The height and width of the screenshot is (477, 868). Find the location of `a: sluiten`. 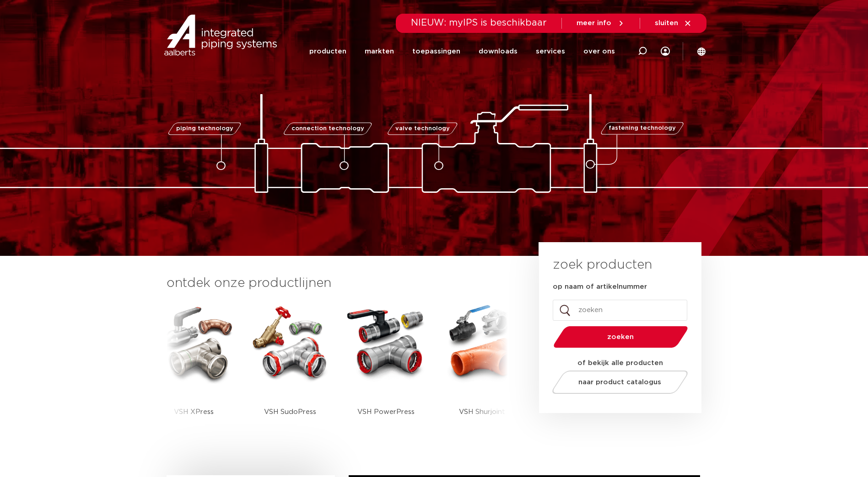

a: sluiten is located at coordinates (673, 23).